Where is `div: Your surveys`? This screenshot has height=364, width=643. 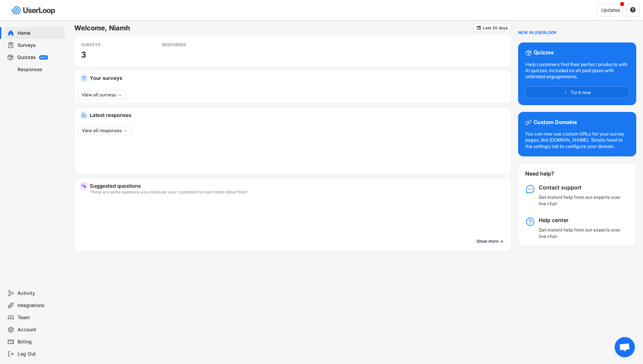 div: Your surveys is located at coordinates (298, 78).